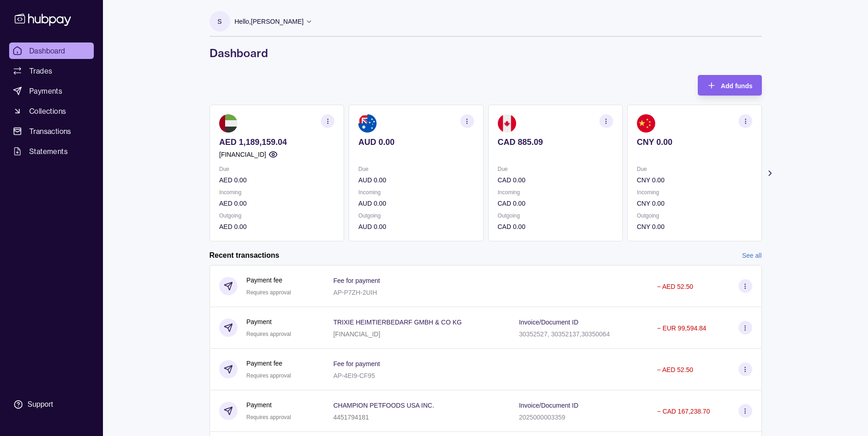 The width and height of the screenshot is (868, 436). I want to click on p: 2025000003359, so click(542, 417).